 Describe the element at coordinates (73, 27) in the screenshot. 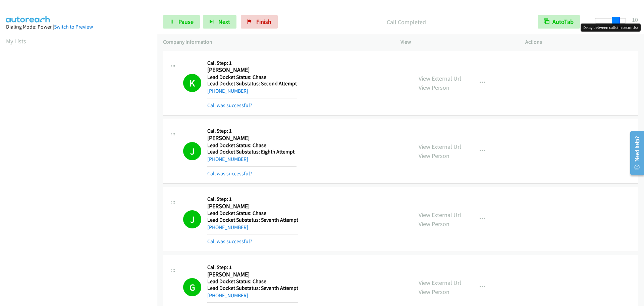

I see `a: Switch to Preview` at that location.